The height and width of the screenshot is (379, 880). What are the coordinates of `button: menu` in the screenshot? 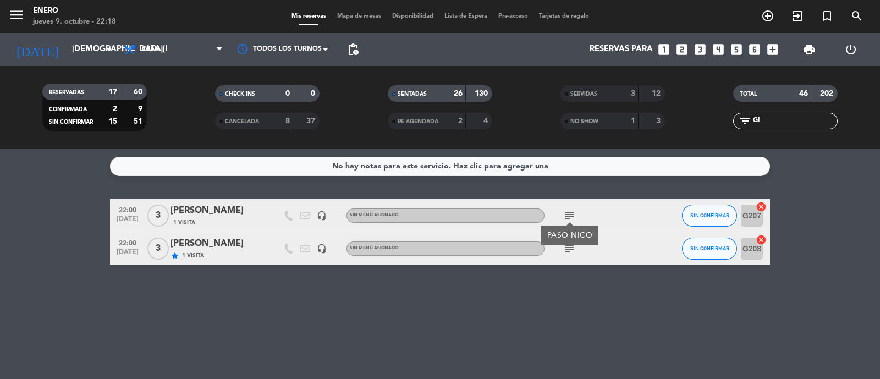 It's located at (16, 16).